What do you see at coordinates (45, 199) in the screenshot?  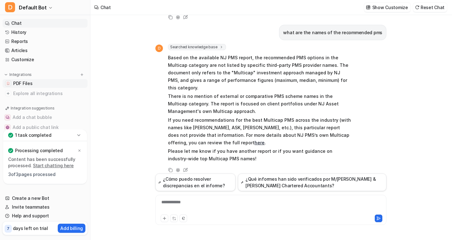 I see `a: Create a new Bot` at bounding box center [45, 199].